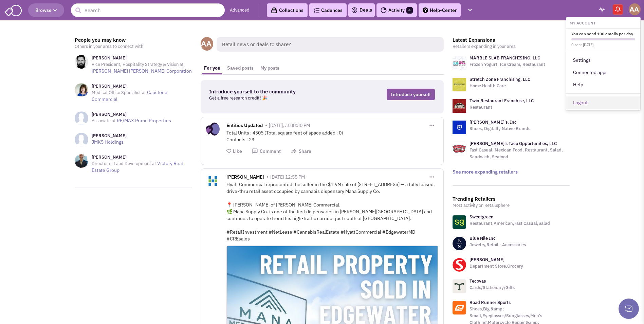  I want to click on a: Road Runner Sports, so click(490, 302).